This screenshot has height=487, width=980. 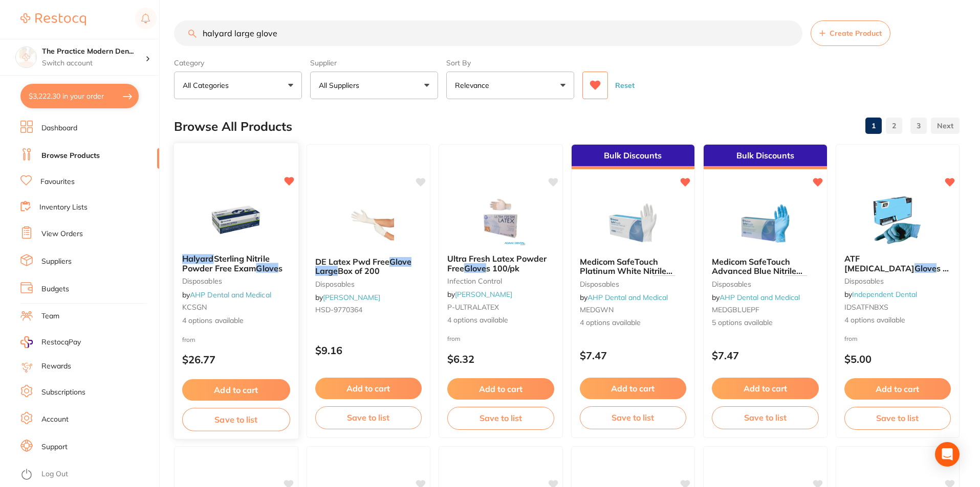 What do you see at coordinates (195, 307) in the screenshot?
I see `span: KCSGN` at bounding box center [195, 307].